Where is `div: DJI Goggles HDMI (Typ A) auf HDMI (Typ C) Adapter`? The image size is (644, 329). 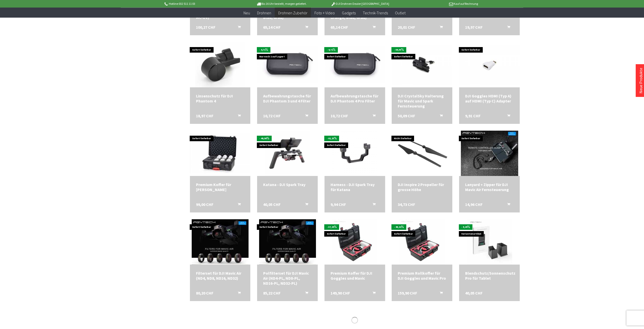 div: DJI Goggles HDMI (Typ A) auf HDMI (Typ C) Adapter is located at coordinates (489, 98).